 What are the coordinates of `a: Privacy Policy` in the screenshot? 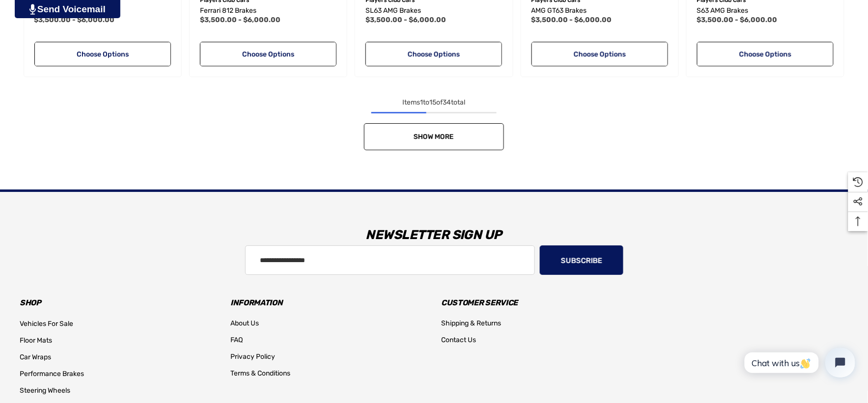 It's located at (252, 357).